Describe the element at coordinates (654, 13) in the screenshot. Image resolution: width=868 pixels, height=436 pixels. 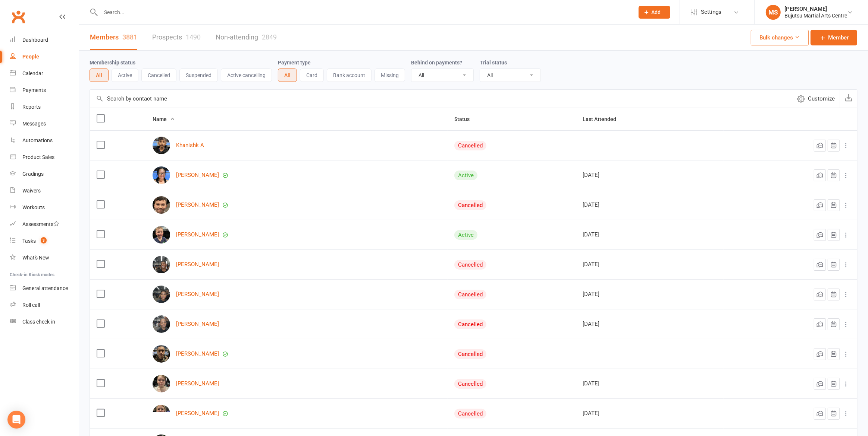
I see `button: Add` at that location.